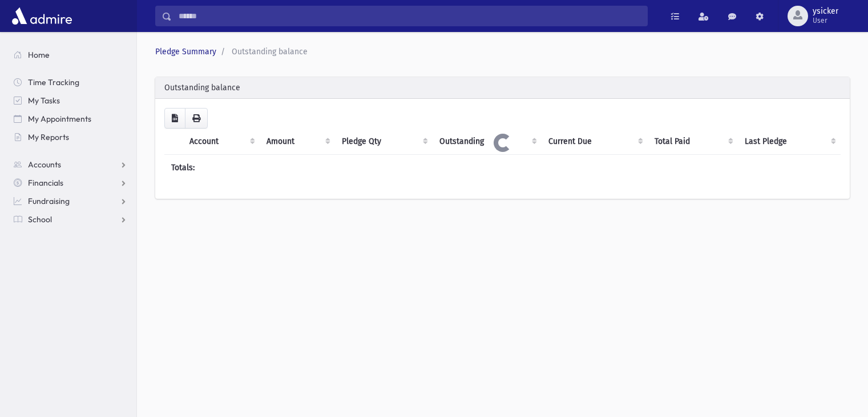  Describe the element at coordinates (70, 183) in the screenshot. I see `a: Financials` at that location.